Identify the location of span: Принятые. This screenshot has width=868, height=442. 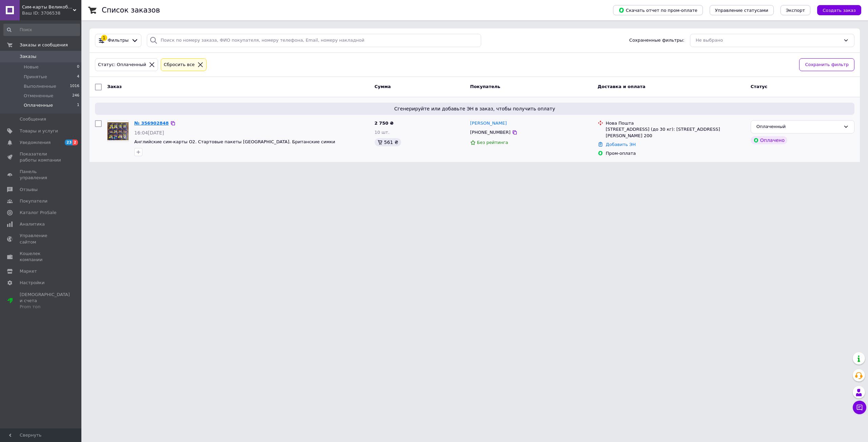
(35, 77).